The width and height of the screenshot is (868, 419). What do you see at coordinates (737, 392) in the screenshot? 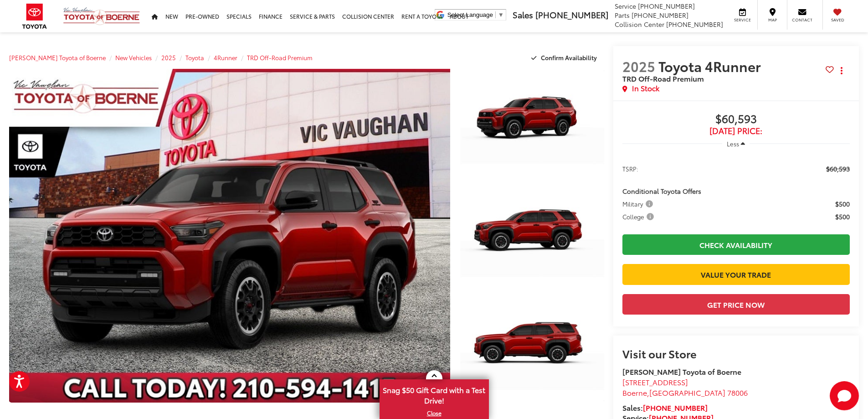
I see `span: 78006` at bounding box center [737, 392].